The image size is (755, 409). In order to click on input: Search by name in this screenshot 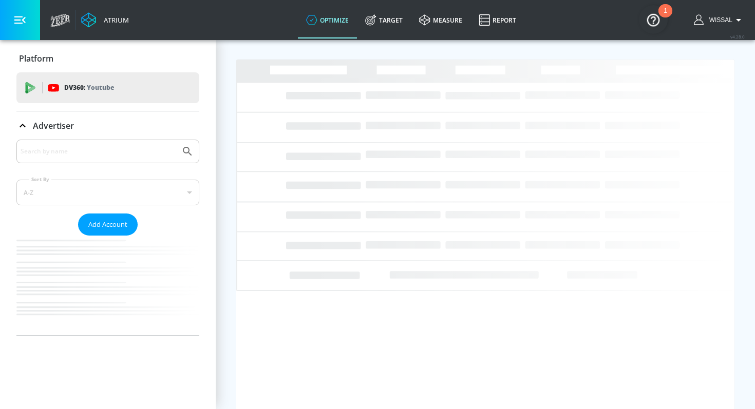, I will do `click(98, 152)`.